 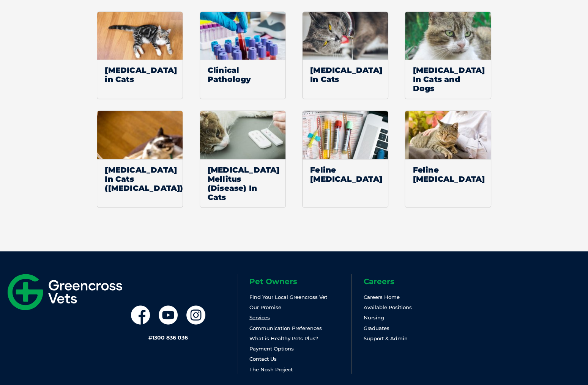 I want to click on a: #1300 836 036, so click(x=168, y=337).